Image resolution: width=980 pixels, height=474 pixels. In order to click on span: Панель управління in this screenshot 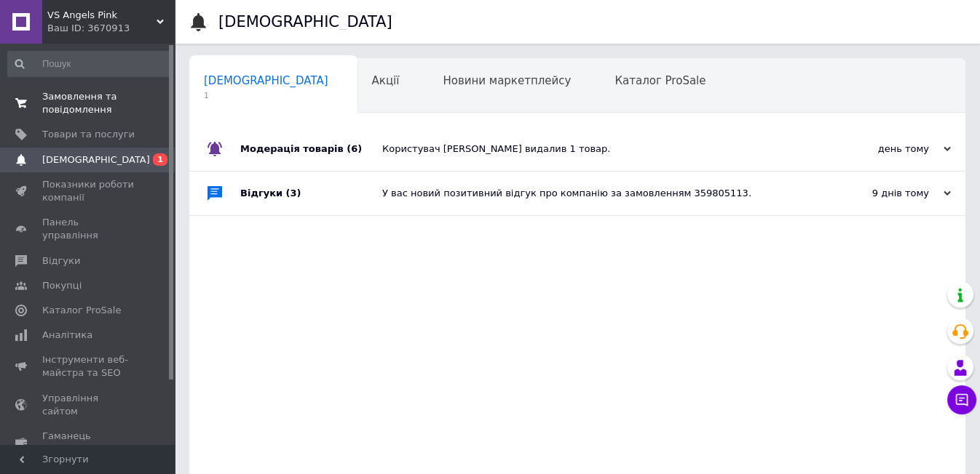, I will do `click(88, 229)`.